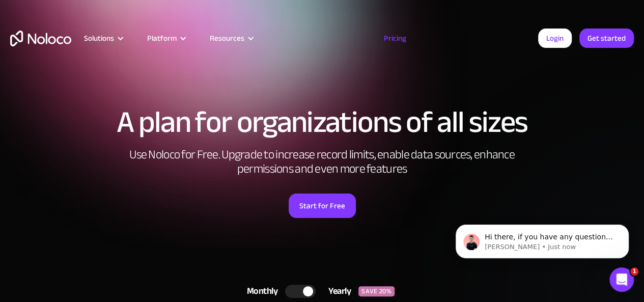  What do you see at coordinates (102, 38) in the screenshot?
I see `div: message notification from Darragh, Just now. Hi there, if you have any questions about our pricin...` at bounding box center [102, 38].